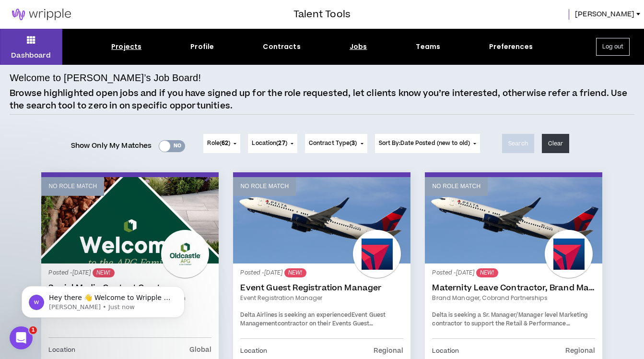 Image resolution: width=644 pixels, height=359 pixels. Describe the element at coordinates (514, 298) in the screenshot. I see `a: Brand Manager, Cobrand Partnerships` at that location.